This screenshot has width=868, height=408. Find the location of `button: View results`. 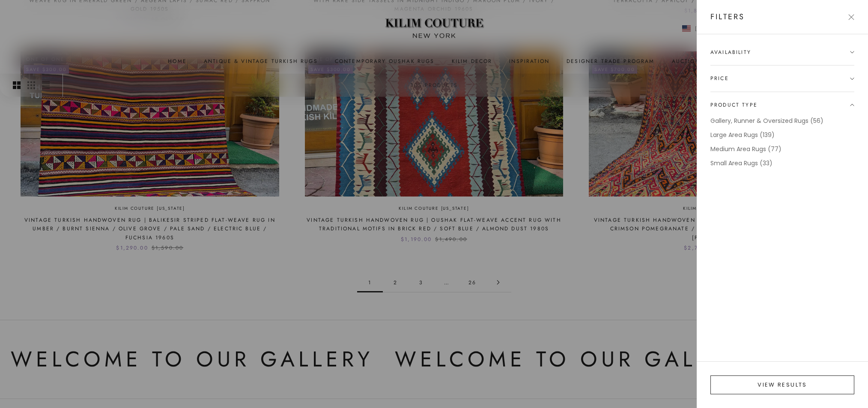

button: View results is located at coordinates (782, 385).